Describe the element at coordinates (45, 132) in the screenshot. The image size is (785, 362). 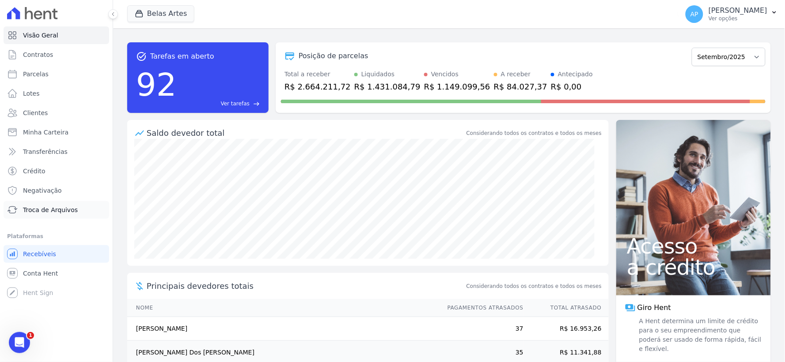
I see `span: Minha Carteira` at that location.